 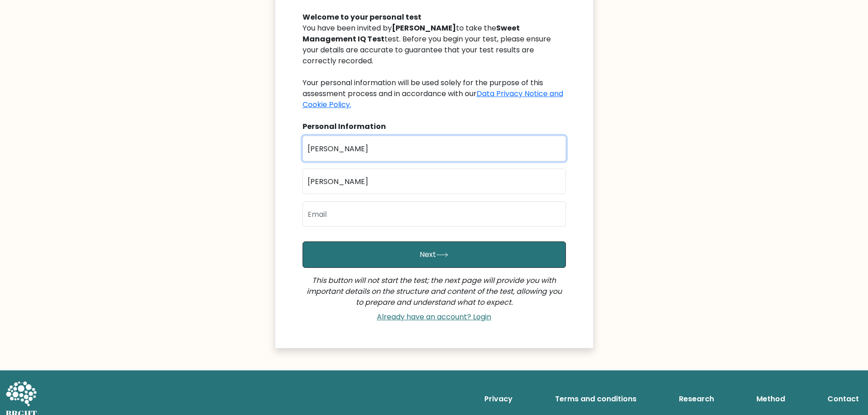 I want to click on a: Research, so click(x=696, y=399).